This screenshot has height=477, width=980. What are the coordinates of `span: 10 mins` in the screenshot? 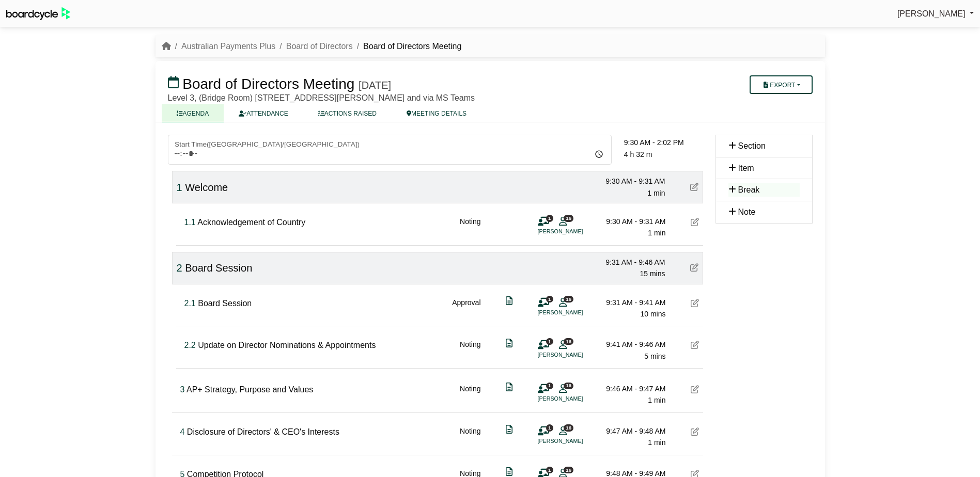 It's located at (653, 313).